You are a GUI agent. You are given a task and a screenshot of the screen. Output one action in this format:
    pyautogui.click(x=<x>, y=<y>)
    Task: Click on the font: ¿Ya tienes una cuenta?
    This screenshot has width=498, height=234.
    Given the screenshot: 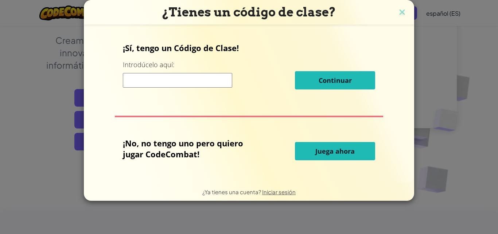 What is the action you would take?
    pyautogui.click(x=231, y=191)
    